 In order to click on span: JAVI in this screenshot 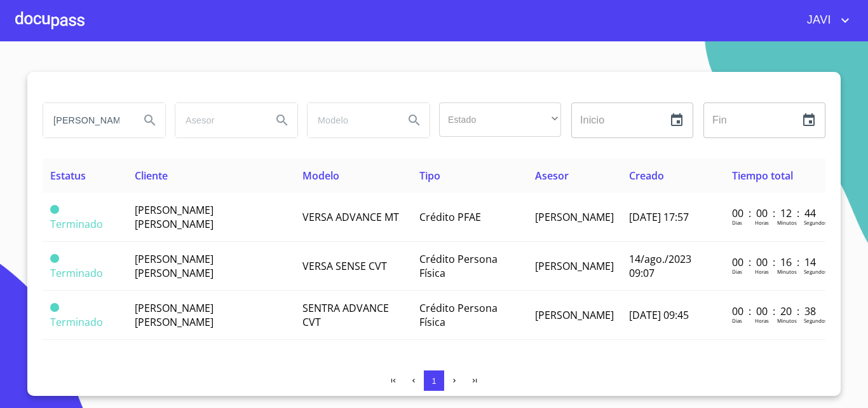, I will do `click(817, 21)`.